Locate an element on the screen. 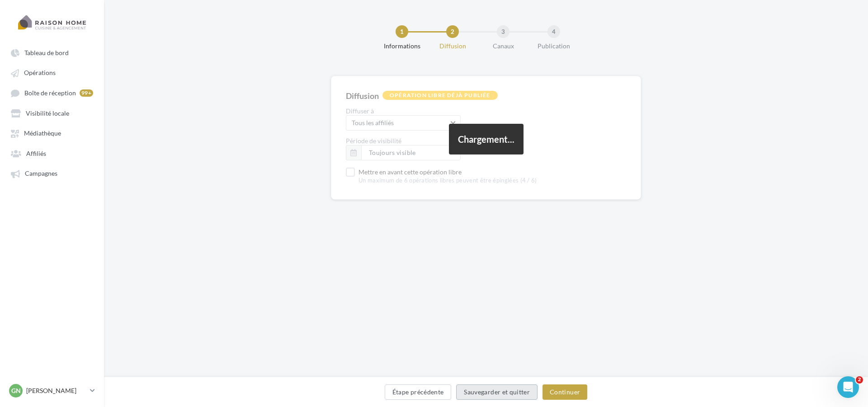 The height and width of the screenshot is (407, 868). button: Continuer is located at coordinates (565, 392).